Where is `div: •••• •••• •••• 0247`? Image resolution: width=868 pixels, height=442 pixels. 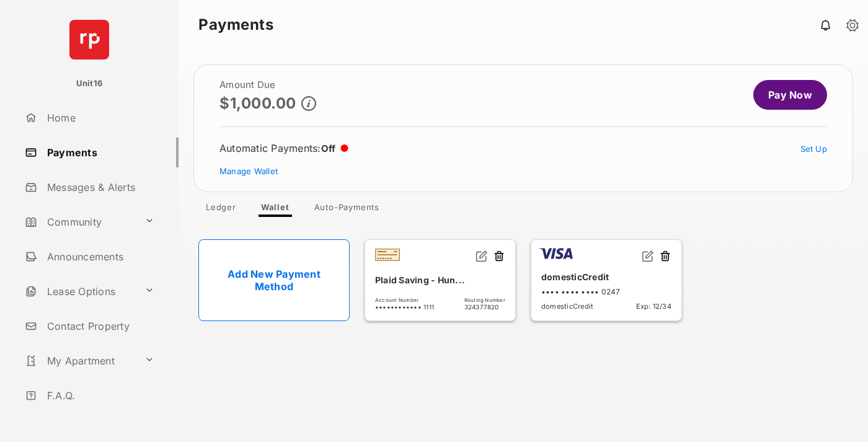
div: •••• •••• •••• 0247 is located at coordinates (607, 291).